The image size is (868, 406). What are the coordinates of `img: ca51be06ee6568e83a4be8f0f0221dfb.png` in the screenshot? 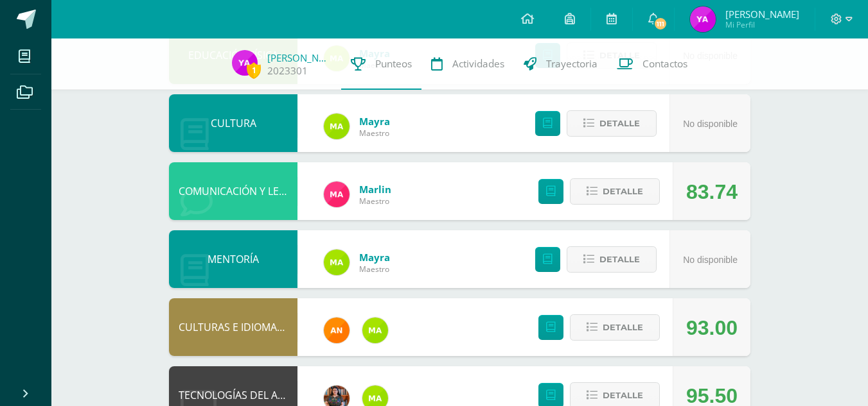 It's located at (337, 194).